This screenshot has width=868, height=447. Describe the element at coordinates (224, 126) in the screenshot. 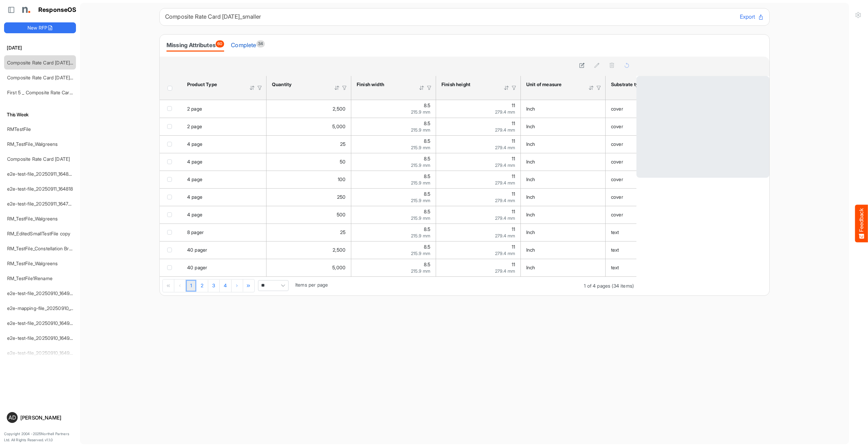

I see `td: 2 page is template cell Column Header product-type` at that location.